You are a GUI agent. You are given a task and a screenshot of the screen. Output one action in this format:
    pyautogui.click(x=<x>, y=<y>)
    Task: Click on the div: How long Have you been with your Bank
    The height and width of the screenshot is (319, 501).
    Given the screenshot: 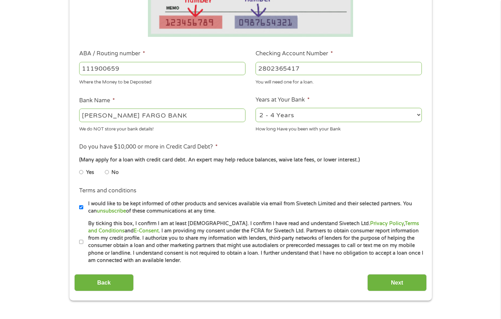 What is the action you would take?
    pyautogui.click(x=339, y=128)
    